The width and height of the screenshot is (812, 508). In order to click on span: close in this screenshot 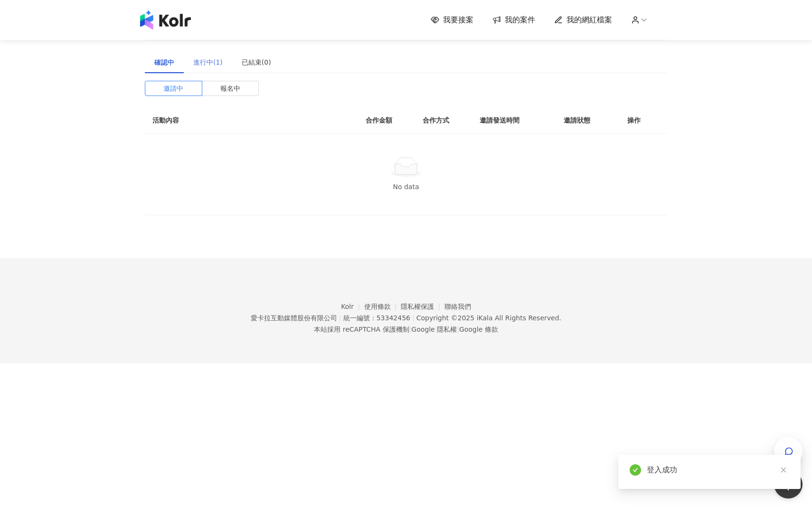, I will do `click(784, 470)`.